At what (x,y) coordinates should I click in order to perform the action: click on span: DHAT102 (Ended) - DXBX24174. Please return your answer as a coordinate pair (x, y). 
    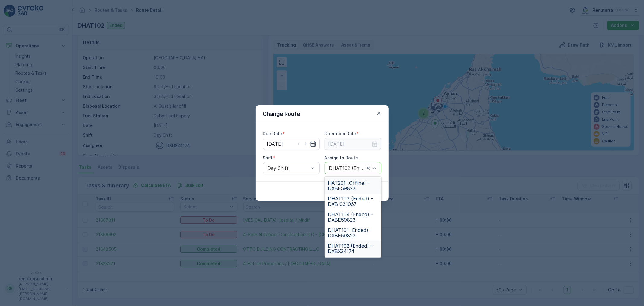
    Looking at the image, I should click on (353, 249).